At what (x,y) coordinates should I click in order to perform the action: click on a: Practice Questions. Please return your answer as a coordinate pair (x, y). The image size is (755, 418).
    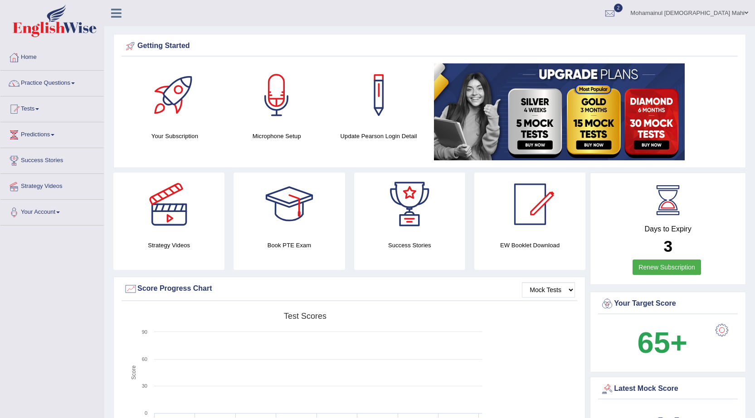
    Looking at the image, I should click on (52, 82).